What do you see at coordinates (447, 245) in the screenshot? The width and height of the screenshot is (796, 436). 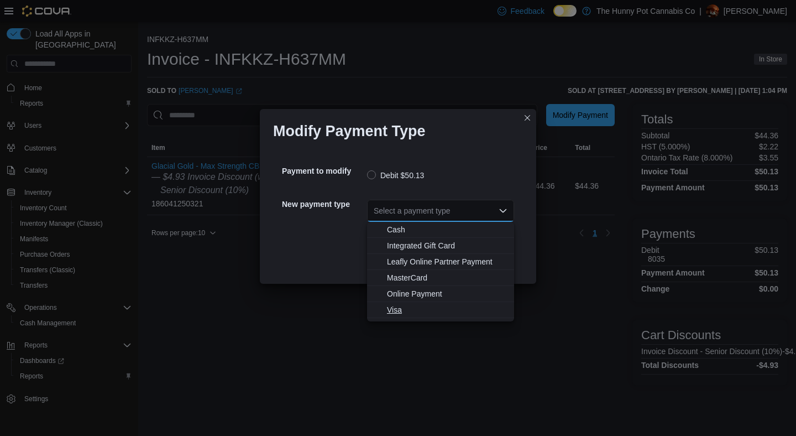 I see `span: Integrated Gift Card` at bounding box center [447, 245].